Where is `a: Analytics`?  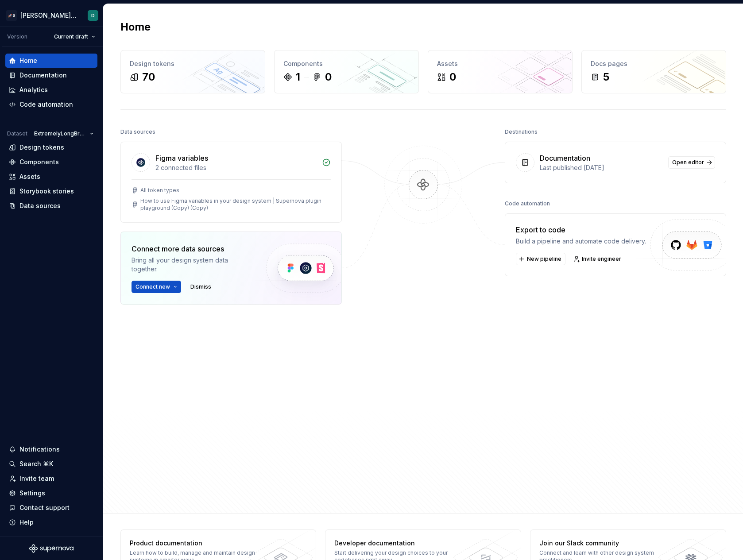
a: Analytics is located at coordinates (51, 89).